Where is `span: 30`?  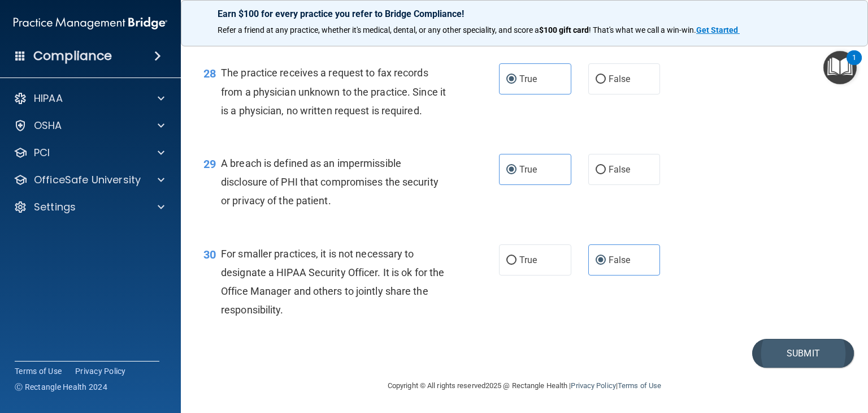
span: 30 is located at coordinates (210, 255).